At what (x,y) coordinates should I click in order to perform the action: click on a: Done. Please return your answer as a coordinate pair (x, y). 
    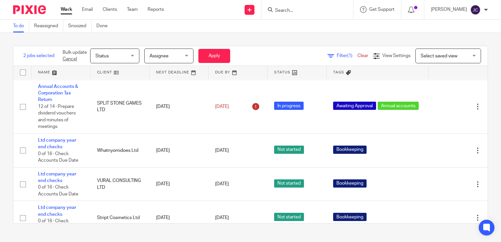
    Looking at the image, I should click on (104, 26).